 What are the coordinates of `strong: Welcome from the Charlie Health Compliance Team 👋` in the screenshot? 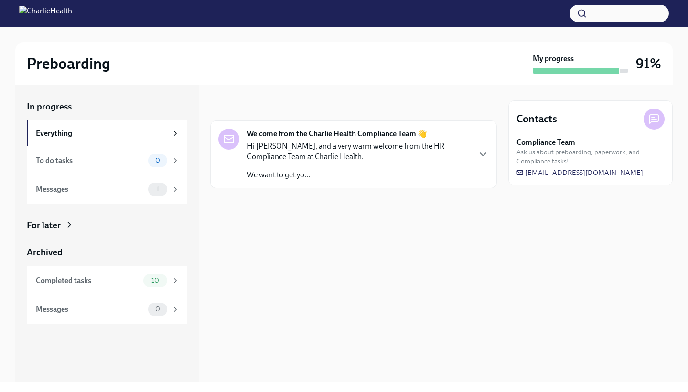 It's located at (337, 134).